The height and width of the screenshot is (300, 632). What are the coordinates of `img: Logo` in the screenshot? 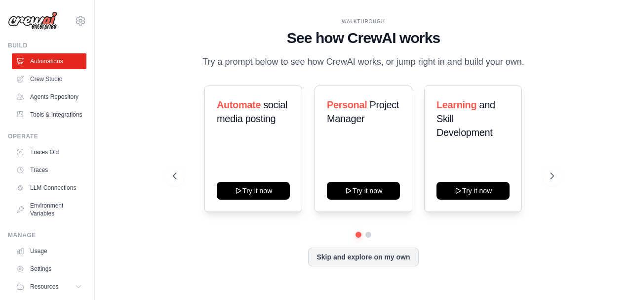 It's located at (33, 21).